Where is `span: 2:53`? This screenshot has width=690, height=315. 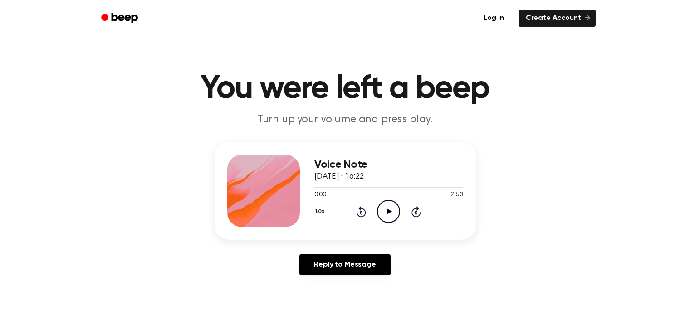 span: 2:53 is located at coordinates (457, 195).